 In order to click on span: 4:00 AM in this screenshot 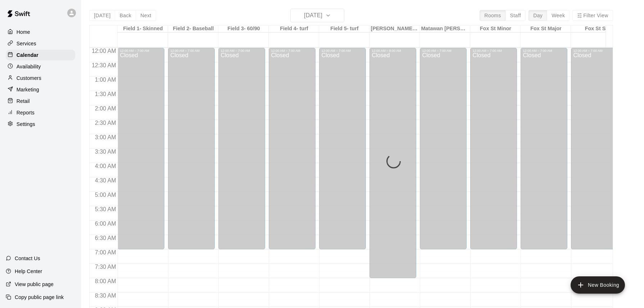, I will do `click(106, 166)`.